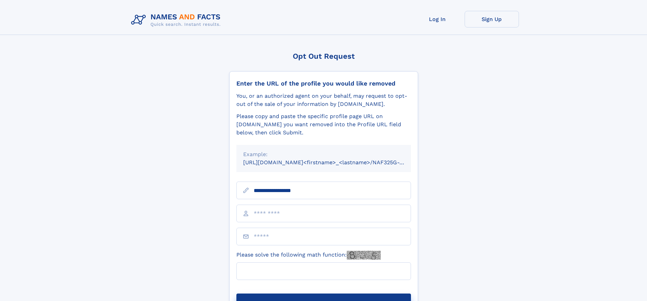  I want to click on div: Example:, so click(324, 155).